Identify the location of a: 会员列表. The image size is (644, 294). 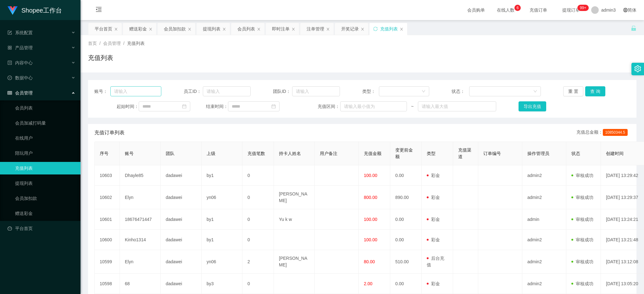
(46, 108).